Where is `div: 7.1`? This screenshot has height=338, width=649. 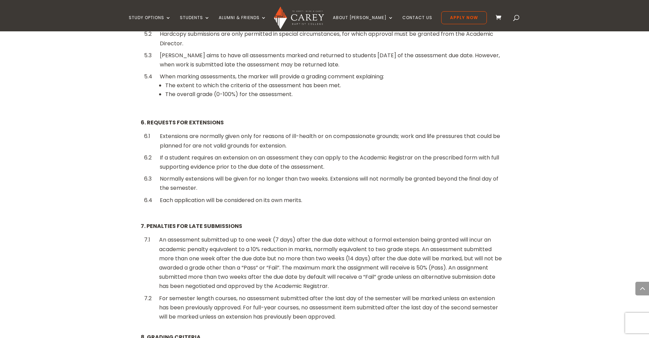
div: 7.1 is located at coordinates (148, 240).